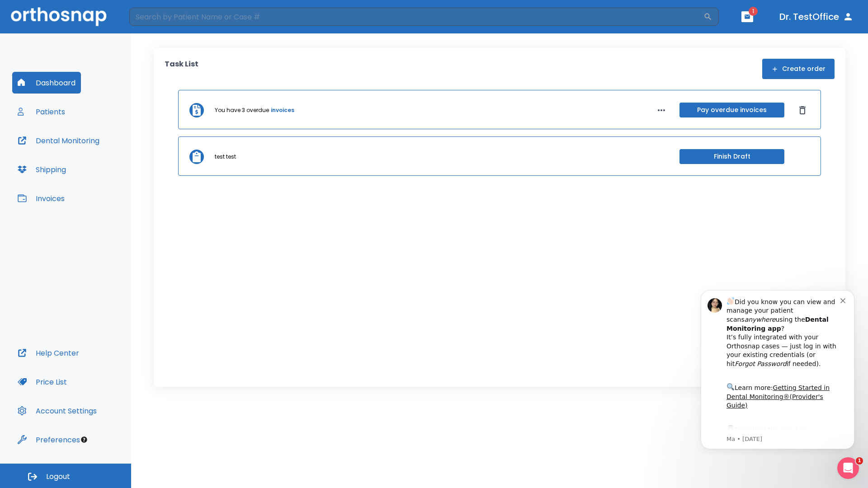  What do you see at coordinates (59, 141) in the screenshot?
I see `button: Dental Monitoring` at bounding box center [59, 141].